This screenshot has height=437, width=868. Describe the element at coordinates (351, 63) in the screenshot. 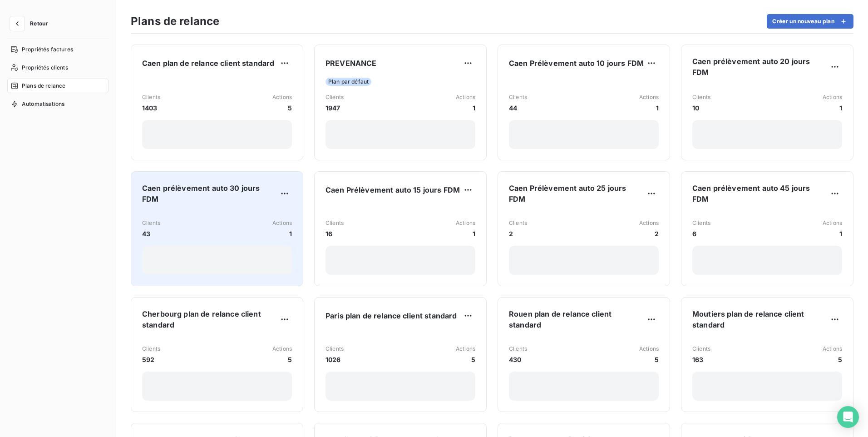

I see `span: PREVENANCE` at that location.